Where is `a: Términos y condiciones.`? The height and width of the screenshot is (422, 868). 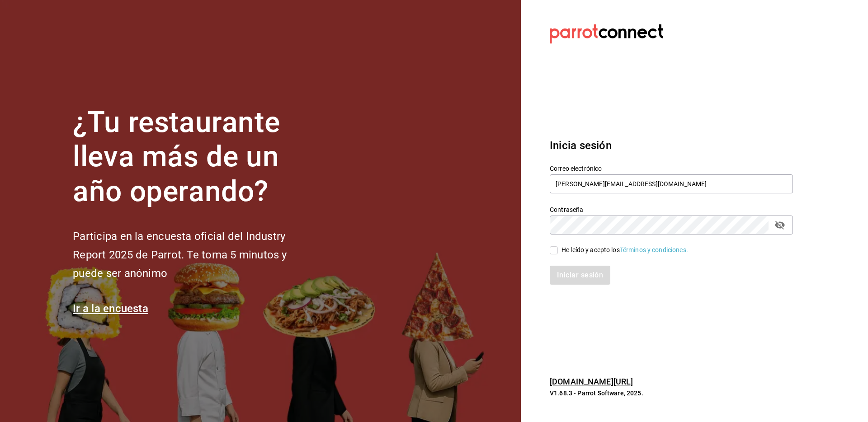 a: Términos y condiciones. is located at coordinates (654, 250).